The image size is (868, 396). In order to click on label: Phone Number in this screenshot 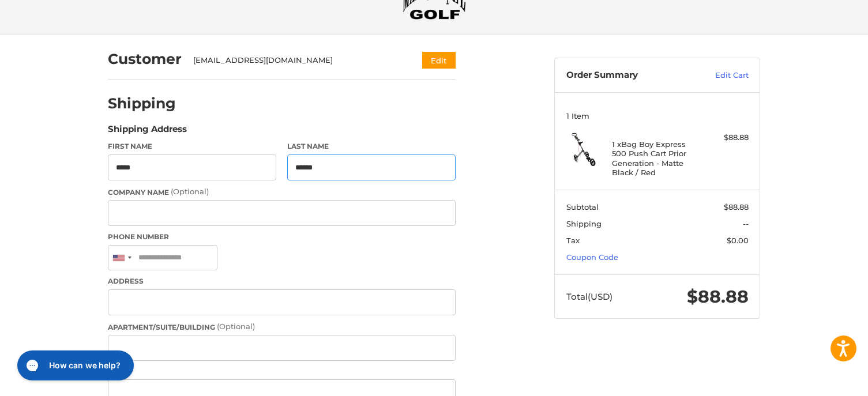, I will do `click(282, 237)`.